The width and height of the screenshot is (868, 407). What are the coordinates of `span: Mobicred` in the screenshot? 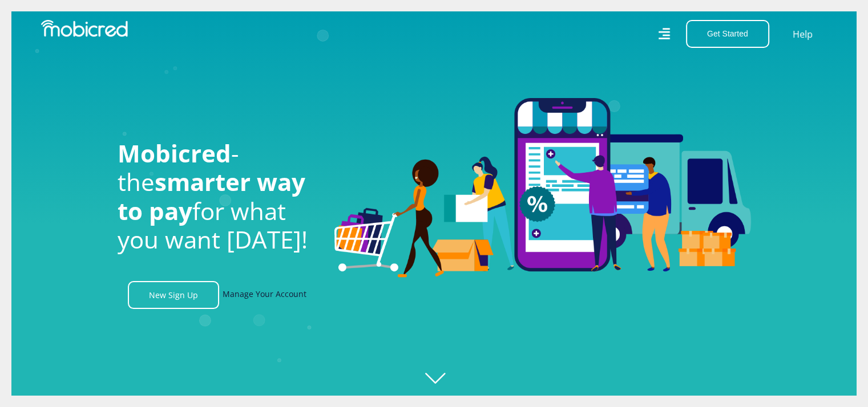 It's located at (174, 153).